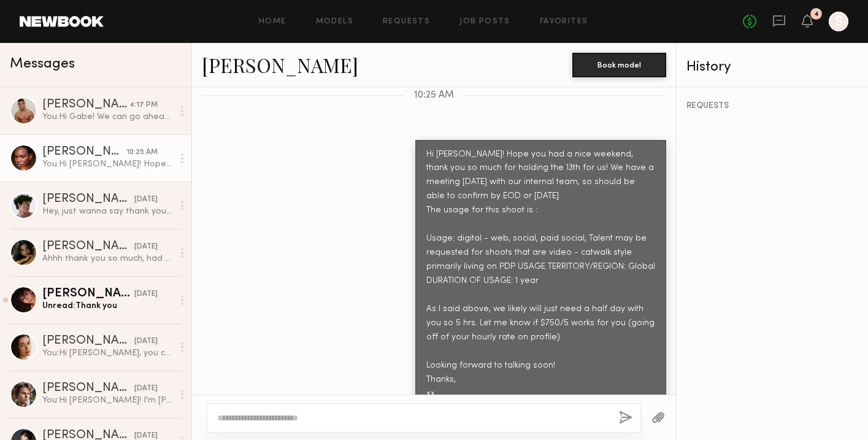  I want to click on div: 10:25 AM, so click(142, 152).